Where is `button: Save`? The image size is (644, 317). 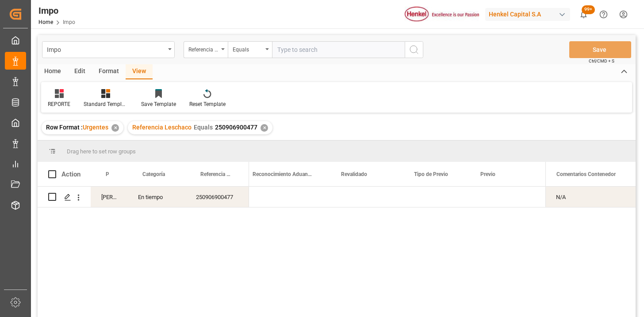 button: Save is located at coordinates (600, 50).